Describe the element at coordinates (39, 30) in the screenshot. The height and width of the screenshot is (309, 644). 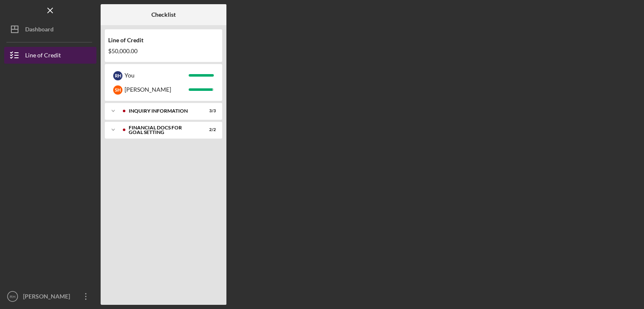
I see `div: Dashboard` at that location.